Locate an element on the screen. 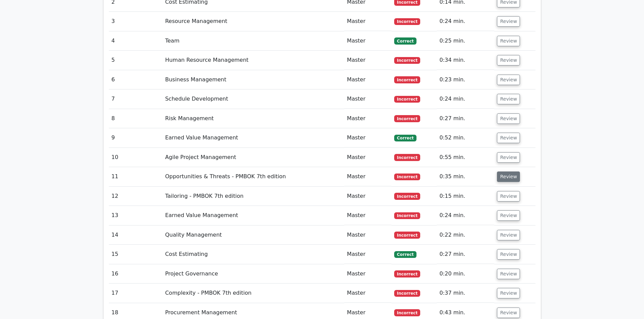 This screenshot has height=319, width=644. td: Resource Management is located at coordinates (253, 21).